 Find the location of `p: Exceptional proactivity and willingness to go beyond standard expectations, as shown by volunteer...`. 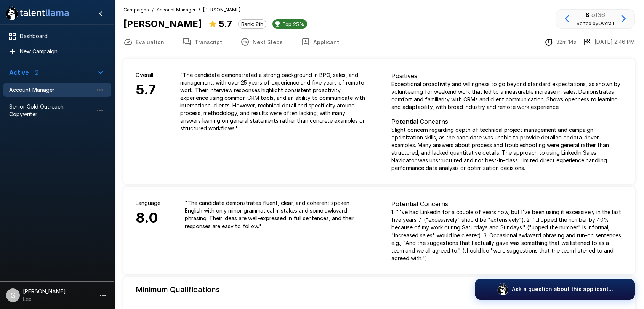

p: Exceptional proactivity and willingness to go beyond standard expectations, as shown by volunteer... is located at coordinates (507, 96).